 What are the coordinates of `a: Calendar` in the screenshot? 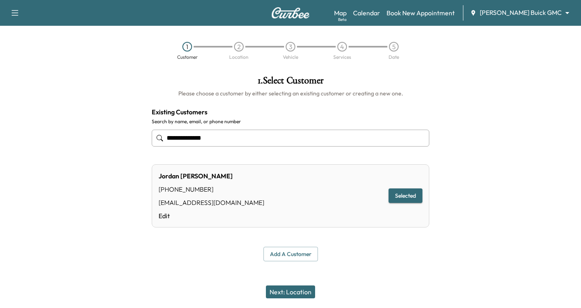 It's located at (366, 13).